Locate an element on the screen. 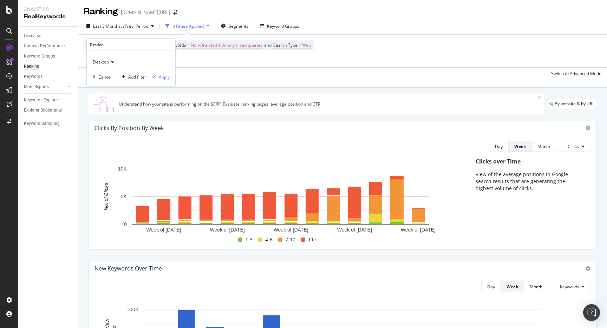 This screenshot has height=328, width=607. div: Open Intercom Messenger is located at coordinates (591, 313).